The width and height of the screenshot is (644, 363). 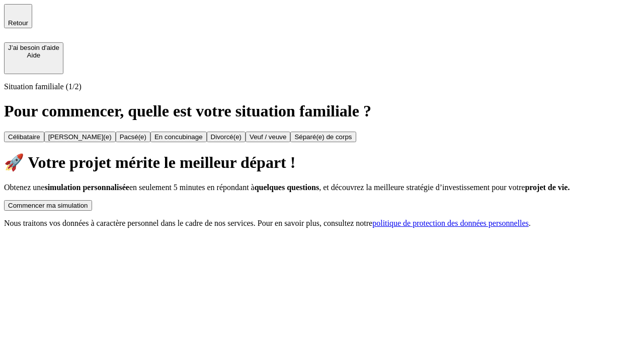 What do you see at coordinates (547, 187) in the screenshot?
I see `span: projet de vie.` at bounding box center [547, 187].